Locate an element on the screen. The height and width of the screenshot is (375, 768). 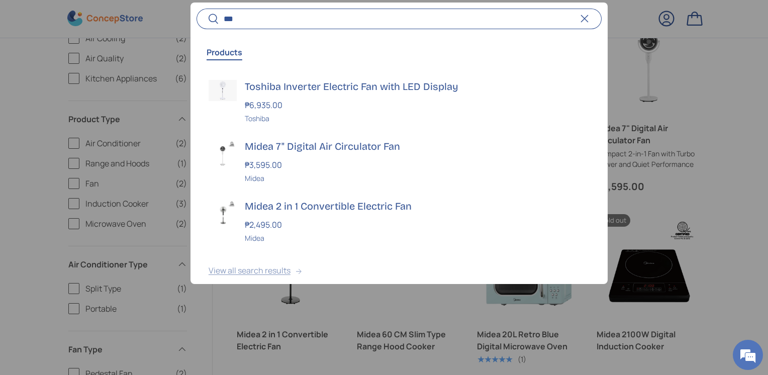
h3: Midea 2 in 1 Convertible Electric Fan is located at coordinates (417, 207).